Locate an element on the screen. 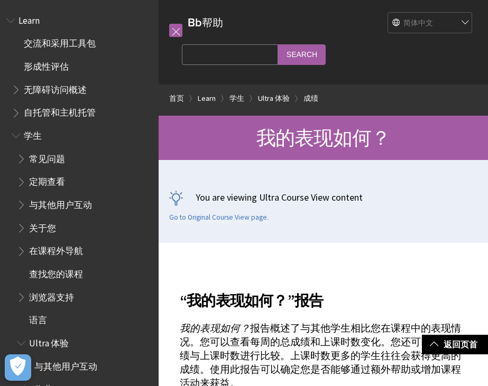 This screenshot has height=386, width=488. span: Learn is located at coordinates (29, 18).